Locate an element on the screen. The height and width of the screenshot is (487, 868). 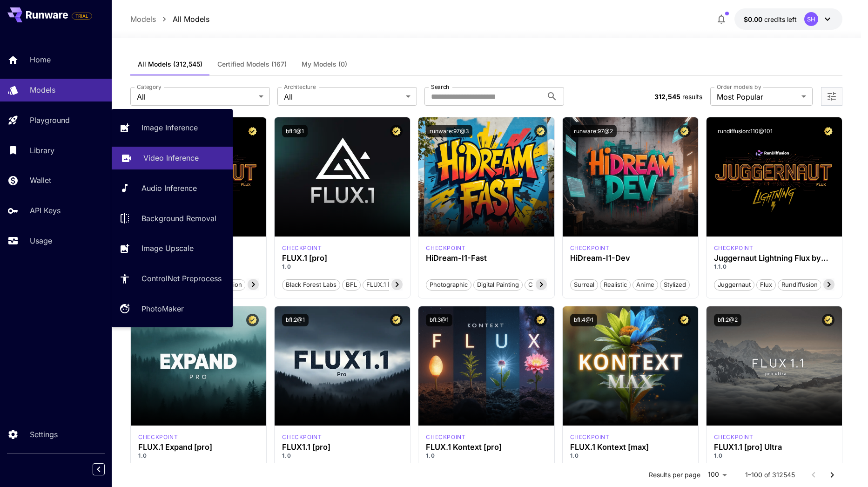
span: My Models (0) is located at coordinates (324, 64).